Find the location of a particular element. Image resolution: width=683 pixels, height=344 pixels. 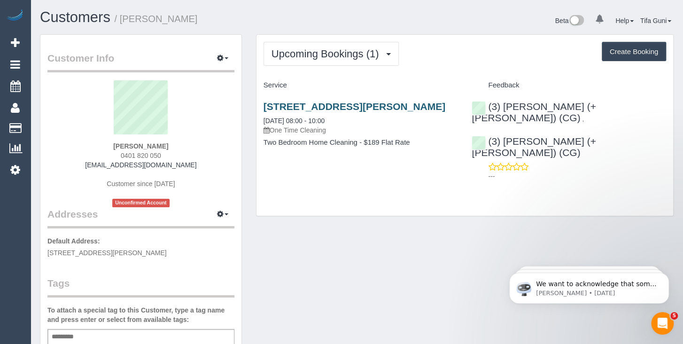

span: We want to acknowledge that some users may be experiencing lag or slower performance in our softw... is located at coordinates (101, 92).